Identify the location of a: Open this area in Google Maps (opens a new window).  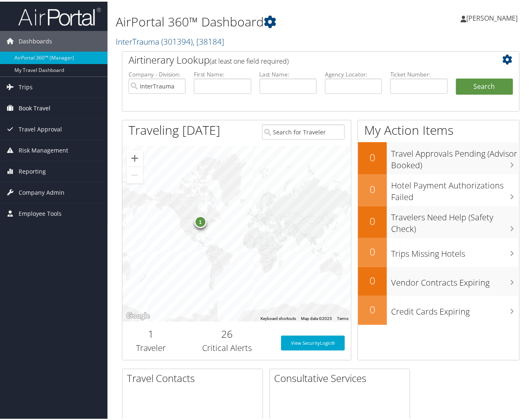
(138, 315).